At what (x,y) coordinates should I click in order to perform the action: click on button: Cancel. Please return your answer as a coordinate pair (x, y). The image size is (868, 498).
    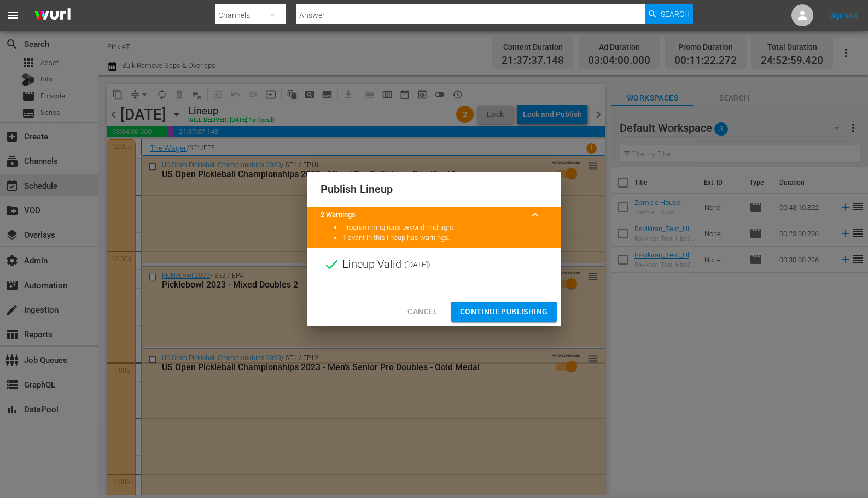
    Looking at the image, I should click on (422, 312).